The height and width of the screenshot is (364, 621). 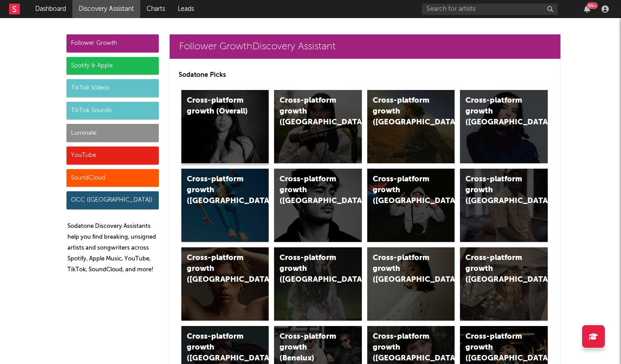 I want to click on p: Sodatone Discovery Assistants help you find breaking, unsigned artists and songwriters across Spo..., so click(x=113, y=248).